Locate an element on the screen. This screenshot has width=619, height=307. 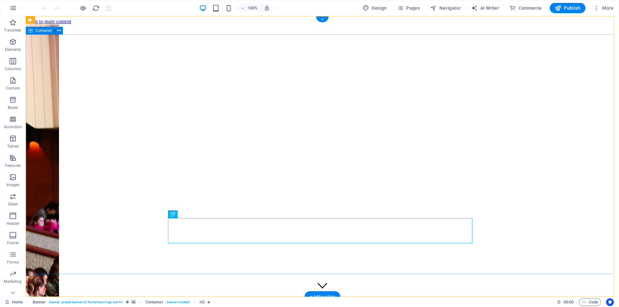
p: Footer is located at coordinates (13, 243).